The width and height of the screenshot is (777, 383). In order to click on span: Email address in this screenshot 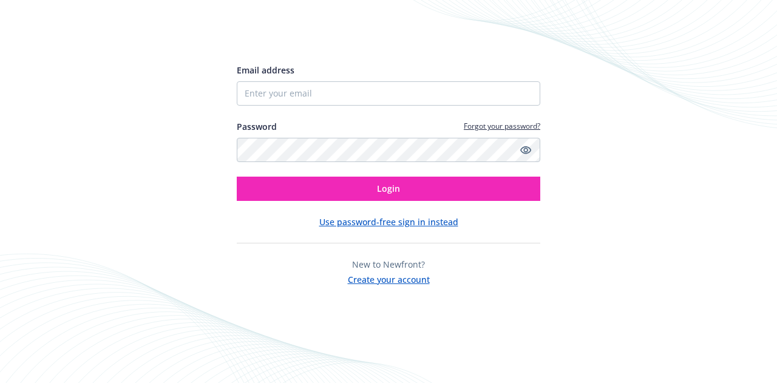, I will do `click(265, 70)`.